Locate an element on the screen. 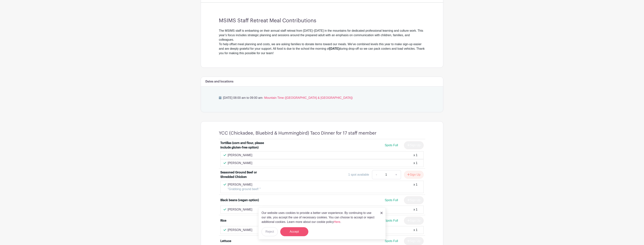 The height and width of the screenshot is (245, 644). div: Lettuce is located at coordinates (226, 241).